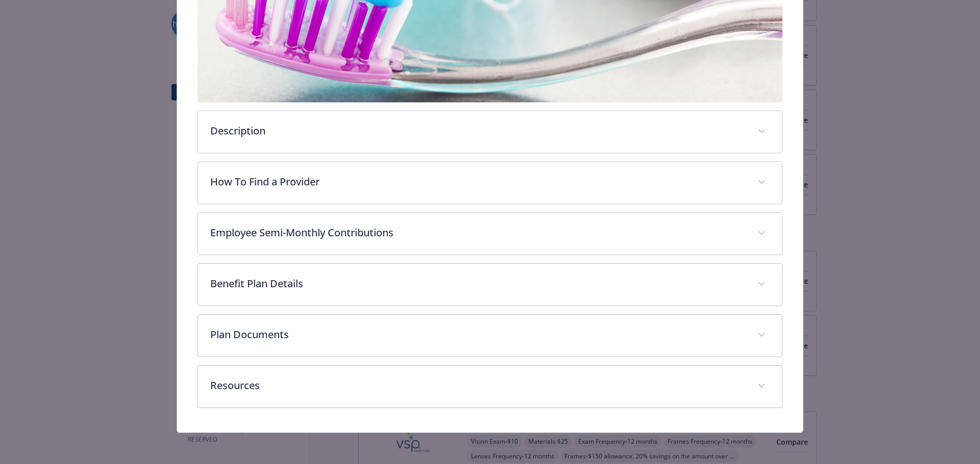 The image size is (980, 464). Describe the element at coordinates (478, 284) in the screenshot. I see `p: Benefit Plan Details` at that location.